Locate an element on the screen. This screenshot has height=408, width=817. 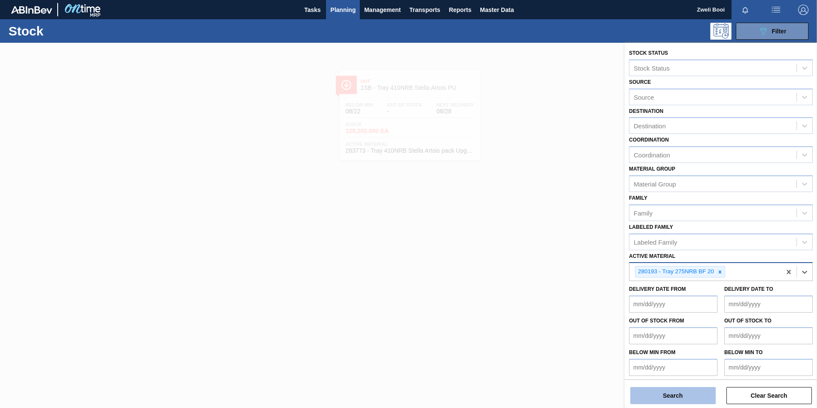
label: Stock Status is located at coordinates (648, 53).